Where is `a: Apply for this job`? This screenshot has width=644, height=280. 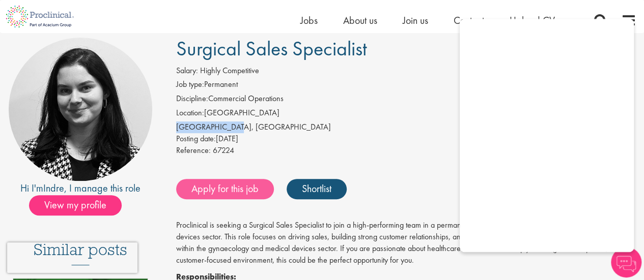 a: Apply for this job is located at coordinates (225, 190).